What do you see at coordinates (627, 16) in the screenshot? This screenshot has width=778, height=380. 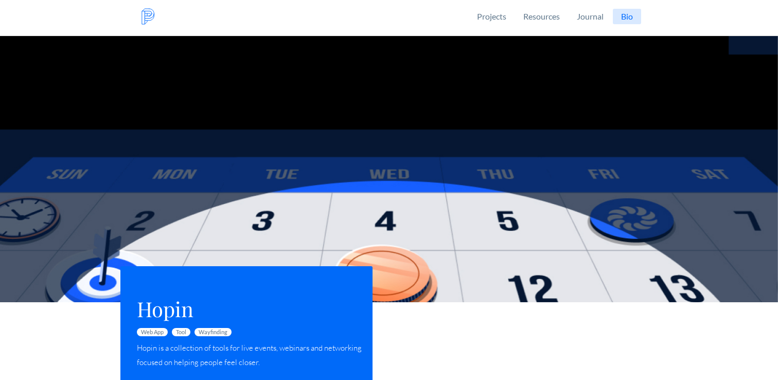 I see `a: Bio` at bounding box center [627, 16].